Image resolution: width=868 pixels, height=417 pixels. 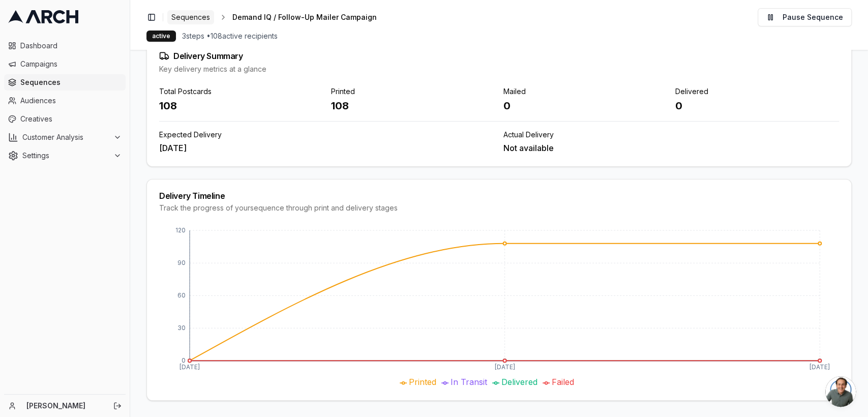 What do you see at coordinates (241, 91) in the screenshot?
I see `div: Total Postcards` at bounding box center [241, 91].